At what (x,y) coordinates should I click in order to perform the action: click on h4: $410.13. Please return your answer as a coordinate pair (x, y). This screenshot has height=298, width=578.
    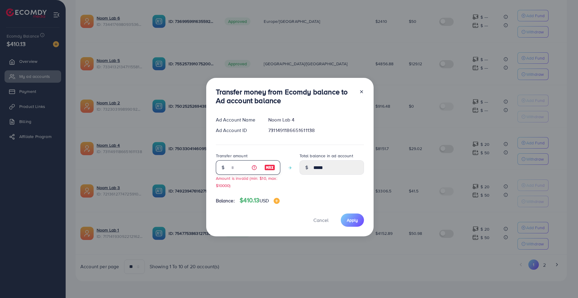
    Looking at the image, I should click on (260, 200).